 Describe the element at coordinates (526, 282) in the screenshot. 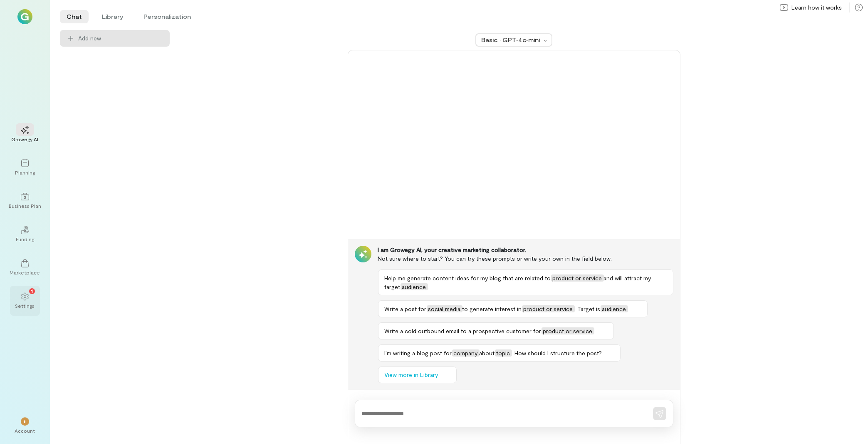

I see `button: Help me generate content ideas for my blog that are related toproduct or serviceand will attract ...` at that location.